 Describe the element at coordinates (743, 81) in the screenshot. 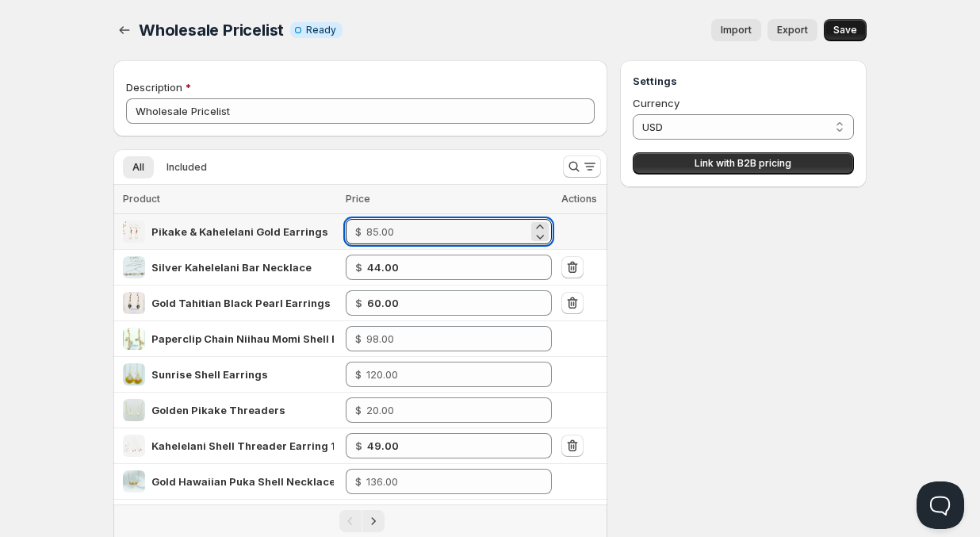

I see `h3: Settings` at that location.